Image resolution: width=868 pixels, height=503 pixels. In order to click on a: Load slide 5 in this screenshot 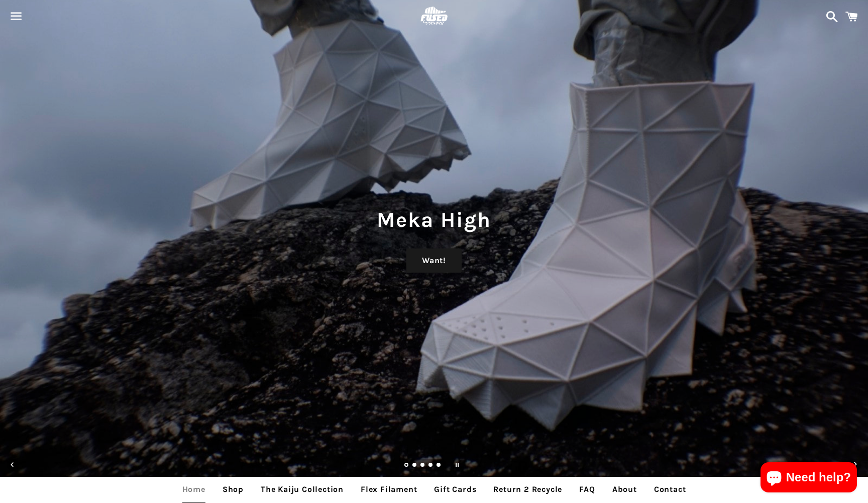, I will do `click(439, 466)`.